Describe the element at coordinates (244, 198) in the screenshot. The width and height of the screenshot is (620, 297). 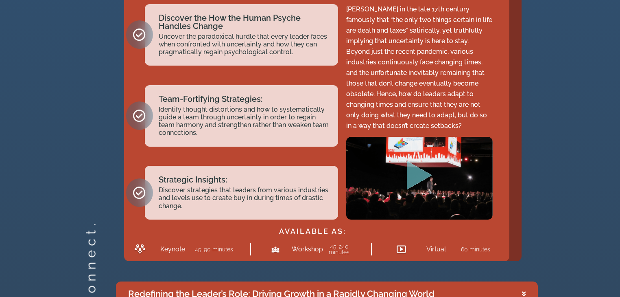
I see `h2: Discover strategies that leaders from various industries and levels use to create buy in during t...` at that location.